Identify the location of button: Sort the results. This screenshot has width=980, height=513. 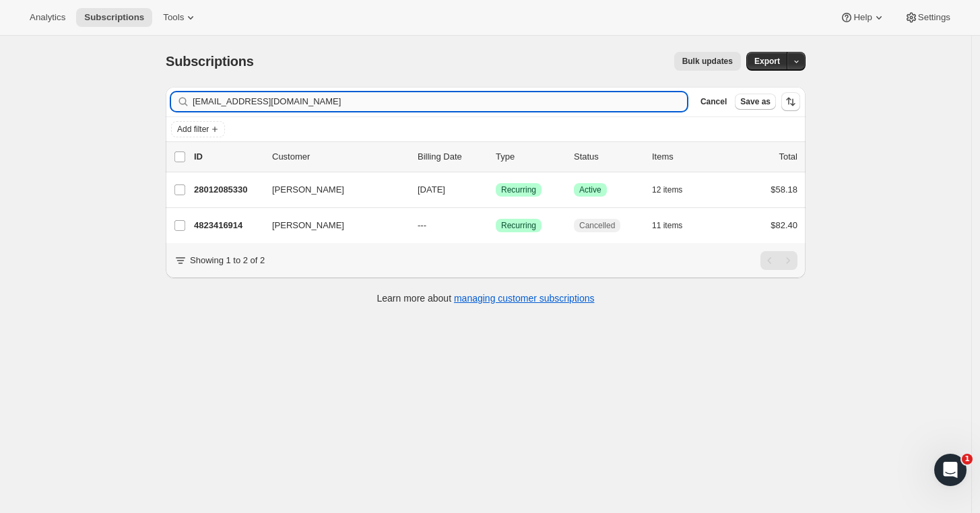
(790, 101).